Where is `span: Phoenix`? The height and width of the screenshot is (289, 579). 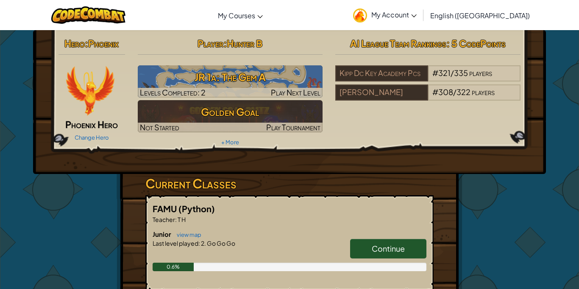
span: Phoenix is located at coordinates (103, 43).